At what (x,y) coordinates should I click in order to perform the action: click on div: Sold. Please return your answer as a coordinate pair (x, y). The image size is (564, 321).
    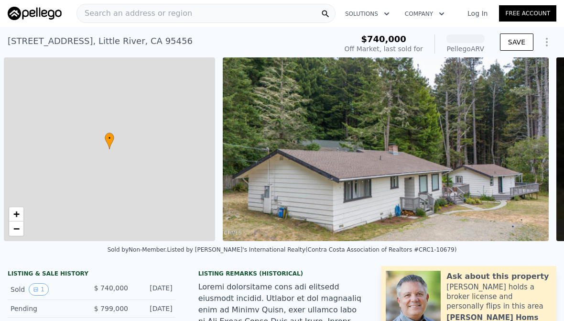
    Looking at the image, I should click on (47, 289).